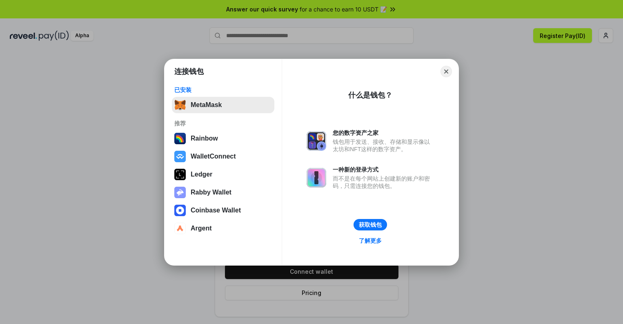  Describe the element at coordinates (383, 145) in the screenshot. I see `div: 钱包用于发送、接收、存储和显示像以太坊和NFT这样的数字资产。` at that location.